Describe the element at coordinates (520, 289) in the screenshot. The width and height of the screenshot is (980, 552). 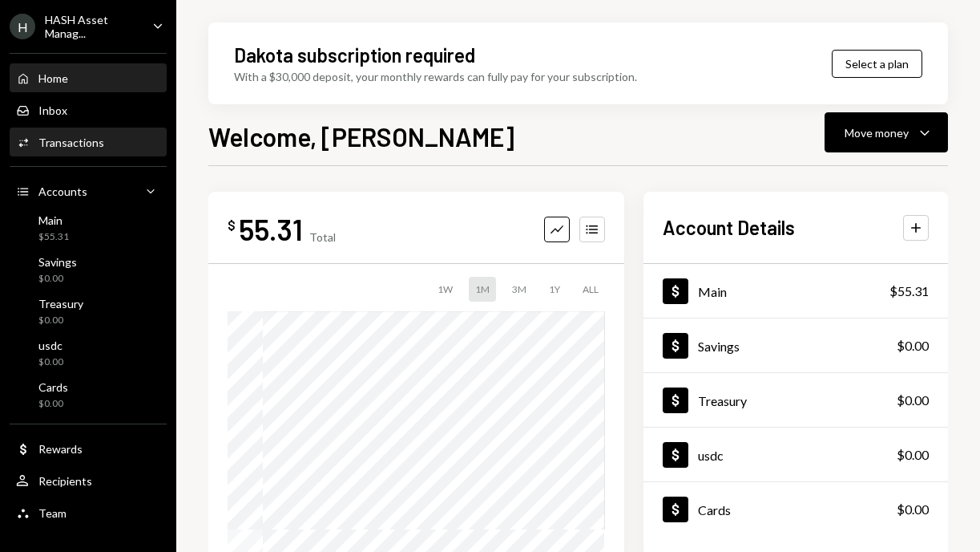
I see `div: 3M` at that location.